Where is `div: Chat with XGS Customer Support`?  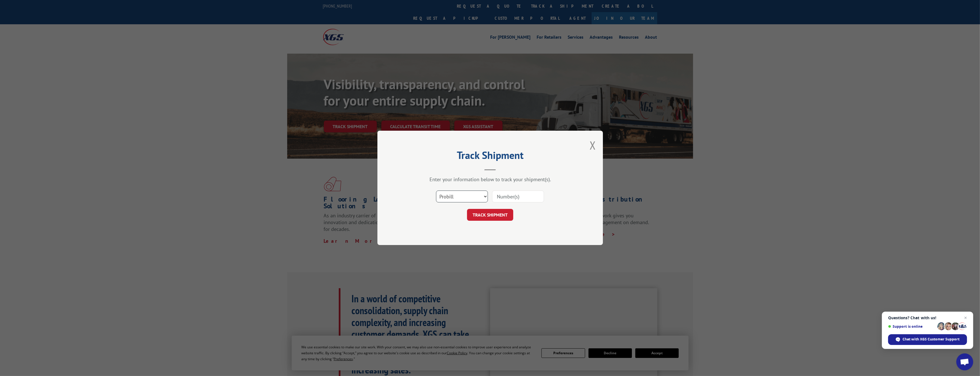 div: Chat with XGS Customer Support is located at coordinates (927, 339).